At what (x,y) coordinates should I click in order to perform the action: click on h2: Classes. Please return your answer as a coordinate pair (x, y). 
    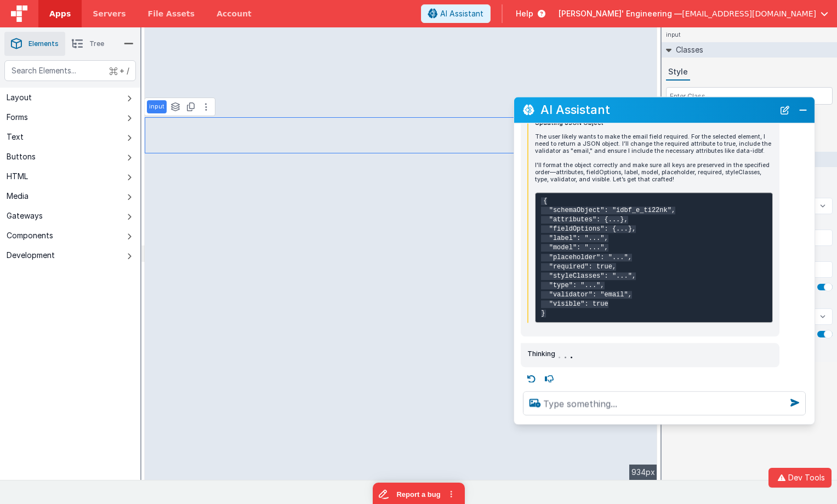
    Looking at the image, I should click on (687, 50).